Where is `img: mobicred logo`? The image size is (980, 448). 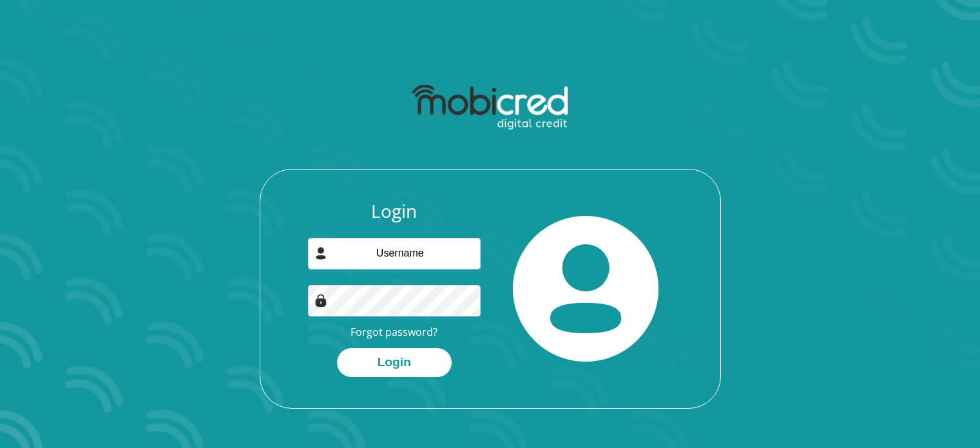
img: mobicred logo is located at coordinates (490, 108).